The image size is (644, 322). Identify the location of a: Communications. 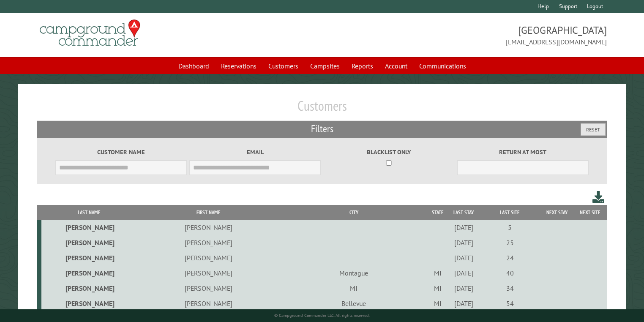
(442, 66).